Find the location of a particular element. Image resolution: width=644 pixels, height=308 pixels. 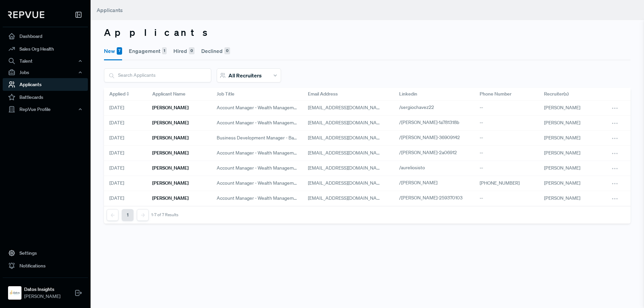

span: Email Address is located at coordinates (322, 94).